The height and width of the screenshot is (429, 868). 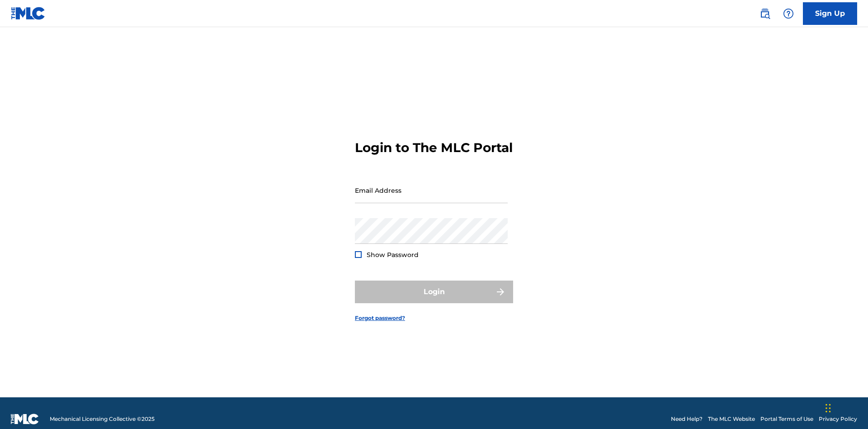 What do you see at coordinates (392, 255) in the screenshot?
I see `span: Show Password` at bounding box center [392, 255].